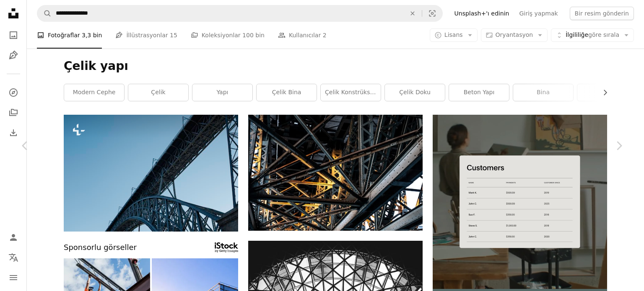 The image size is (644, 291). Describe the element at coordinates (336, 173) in the screenshot. I see `a: sarı metal çerçeveli sarı metal kule` at that location.